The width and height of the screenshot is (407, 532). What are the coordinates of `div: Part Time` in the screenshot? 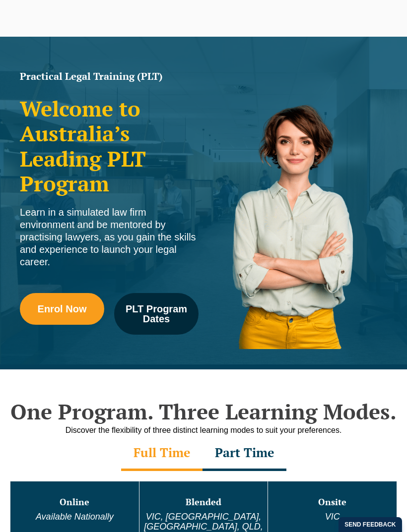 It's located at (244, 454).